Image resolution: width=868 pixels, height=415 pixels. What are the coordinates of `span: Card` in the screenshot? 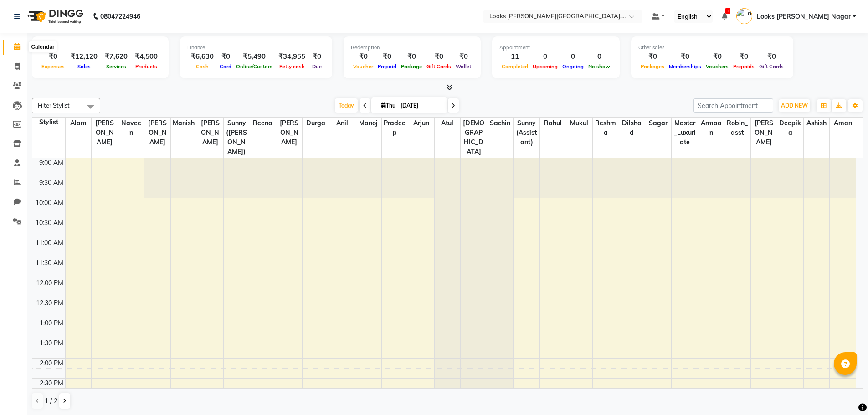 It's located at (225, 66).